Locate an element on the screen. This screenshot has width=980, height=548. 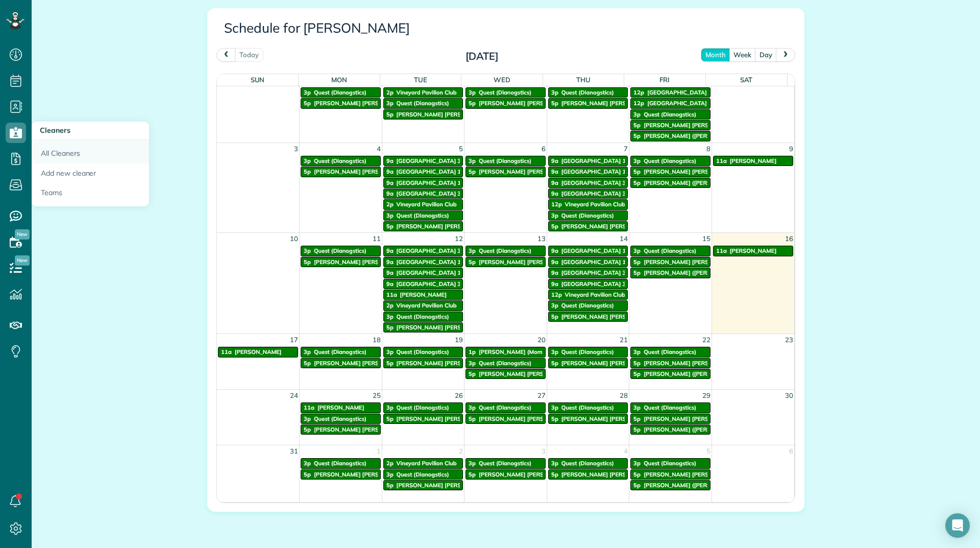
a: 12p Vineyard Pavilion Club is located at coordinates (589, 204).